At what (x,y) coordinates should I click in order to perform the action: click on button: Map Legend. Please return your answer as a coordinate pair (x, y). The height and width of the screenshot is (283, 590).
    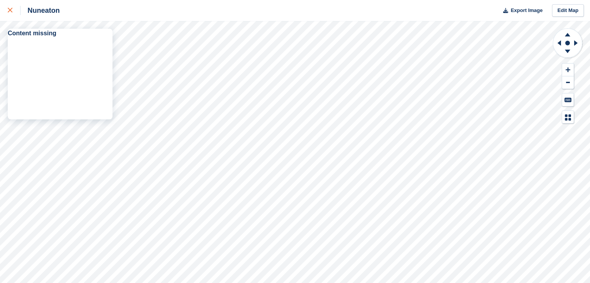
    Looking at the image, I should click on (568, 117).